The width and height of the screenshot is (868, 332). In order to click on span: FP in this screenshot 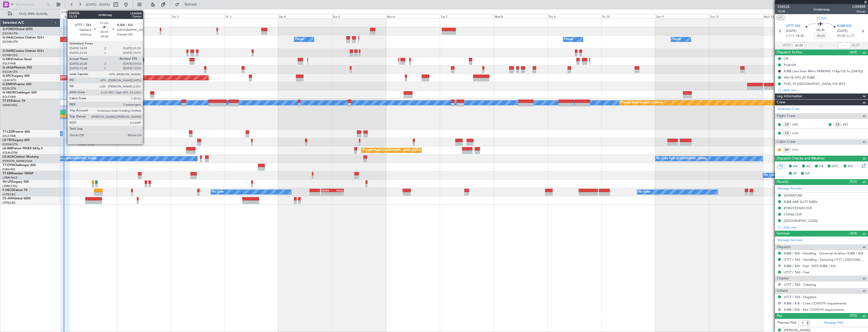, I will do `click(795, 174)`.